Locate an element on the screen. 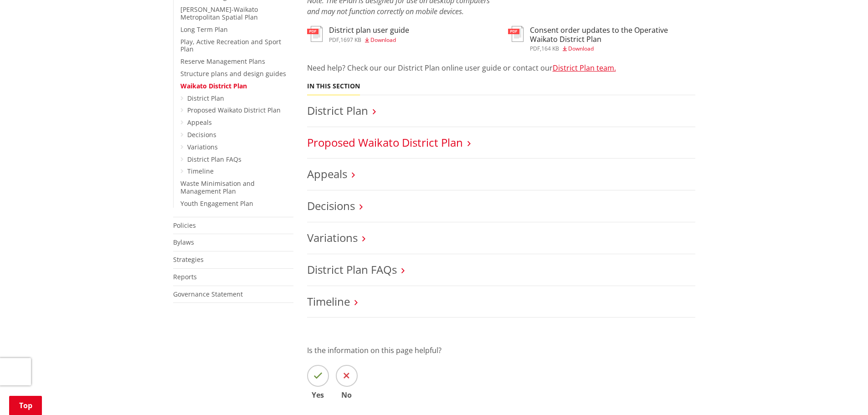  h3: District plan user guide is located at coordinates (369, 30).